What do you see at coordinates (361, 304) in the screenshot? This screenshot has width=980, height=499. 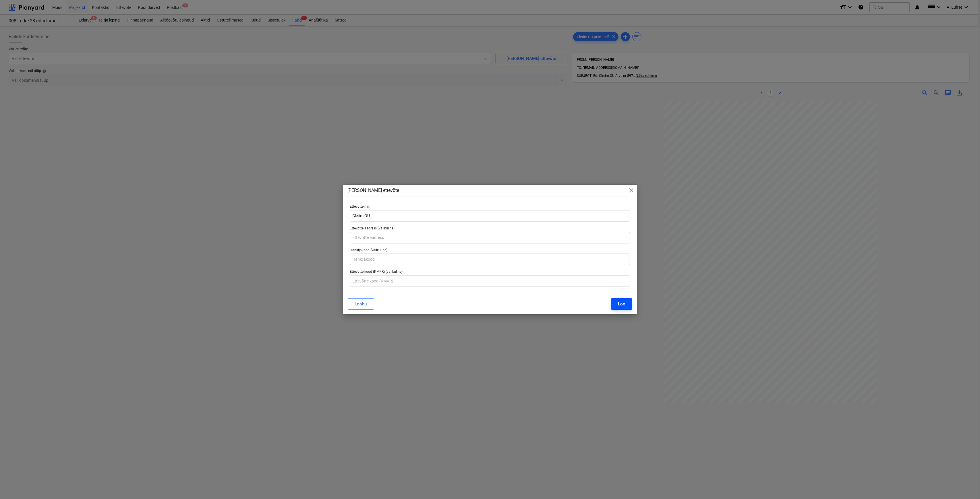 I see `div: Loobu` at bounding box center [361, 304].